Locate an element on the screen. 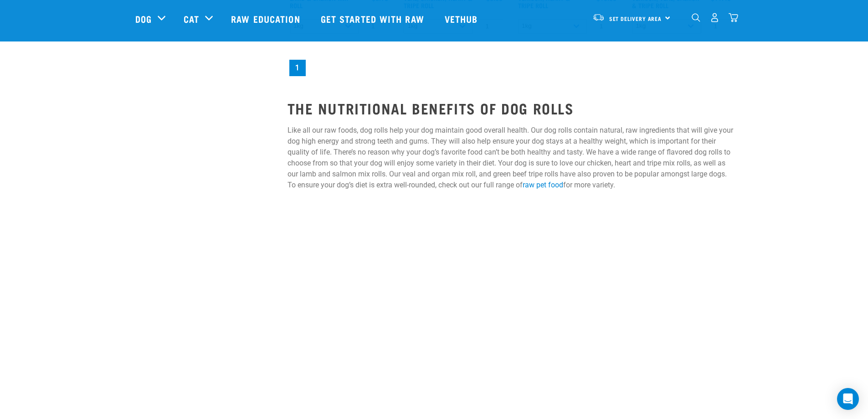 This screenshot has width=868, height=419. img: van-moving.png is located at coordinates (599, 18).